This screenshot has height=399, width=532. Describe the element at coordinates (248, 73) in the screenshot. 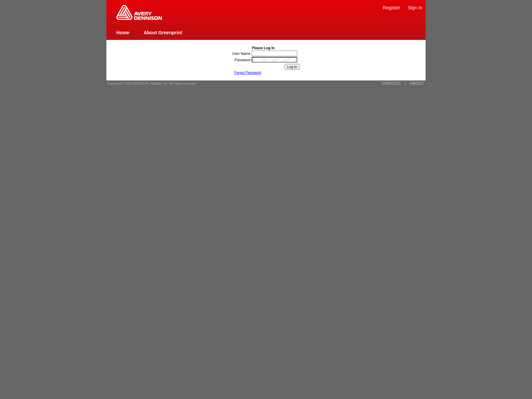

I see `a: Forgot Password` at that location.